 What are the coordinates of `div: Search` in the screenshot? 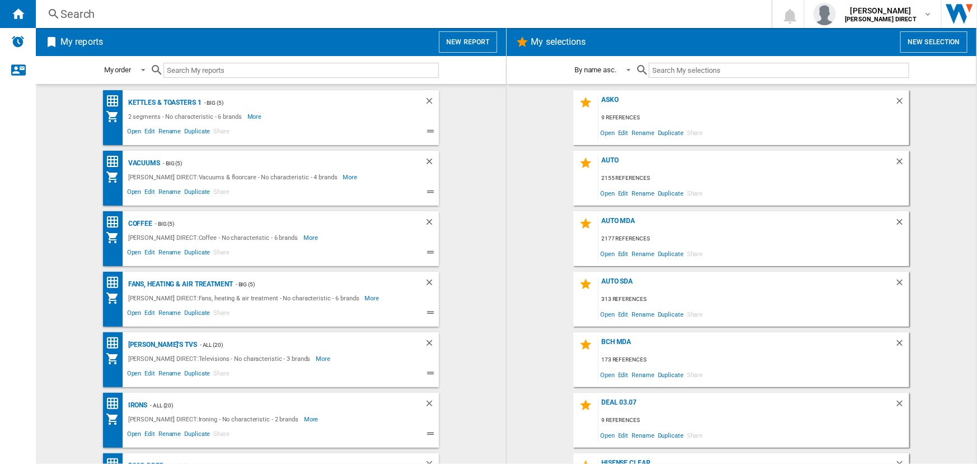 It's located at (402, 14).